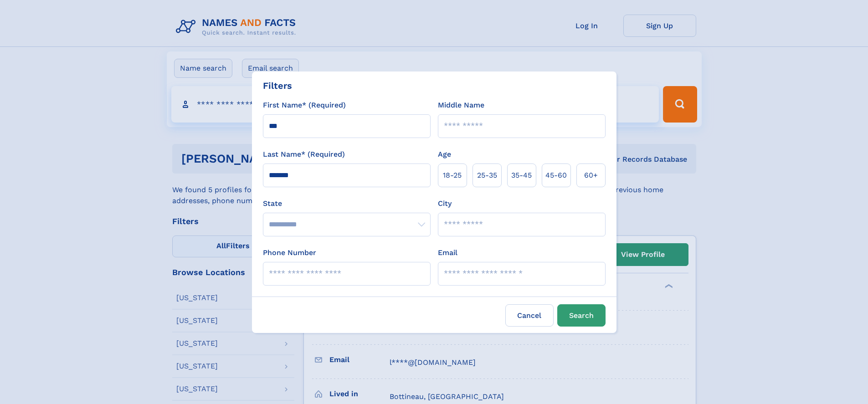  Describe the element at coordinates (445, 204) in the screenshot. I see `label: City` at that location.